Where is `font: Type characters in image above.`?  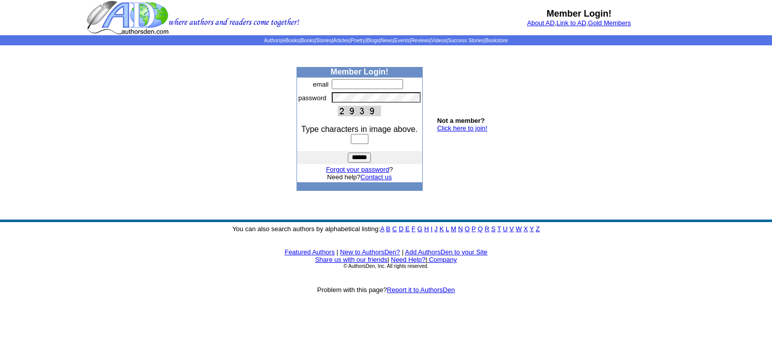 font: Type characters in image above. is located at coordinates (360, 129).